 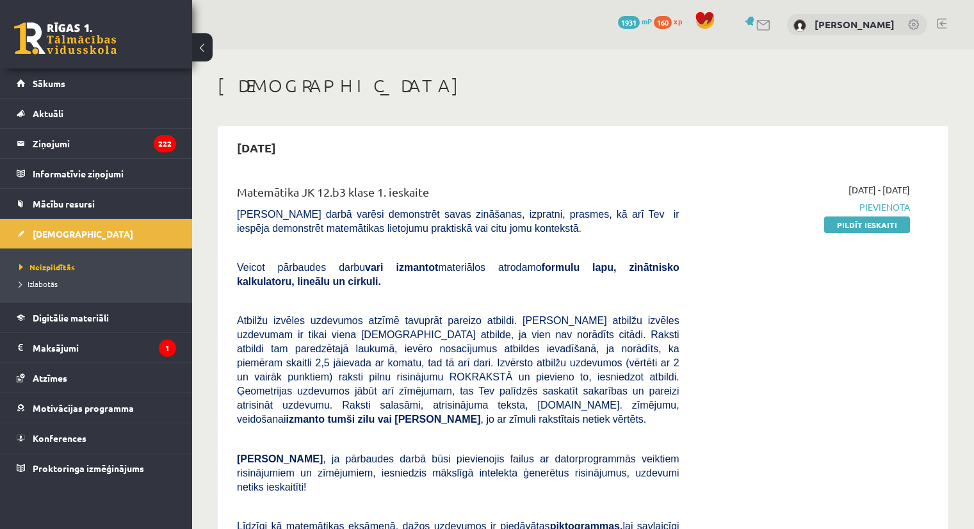 I want to click on a: 1931 mP, so click(x=635, y=21).